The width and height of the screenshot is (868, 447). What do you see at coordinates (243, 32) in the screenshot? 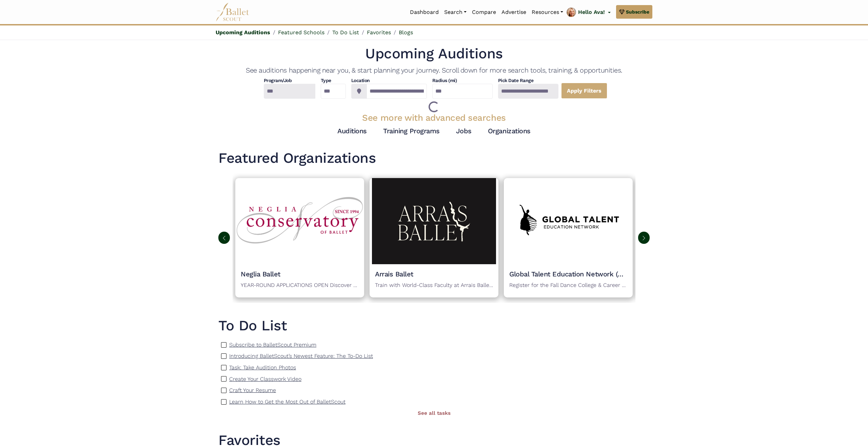
I see `a: Upcoming Auditions` at bounding box center [243, 32].